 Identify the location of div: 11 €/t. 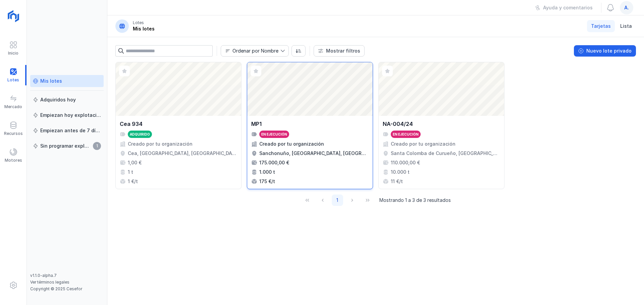
(396, 181).